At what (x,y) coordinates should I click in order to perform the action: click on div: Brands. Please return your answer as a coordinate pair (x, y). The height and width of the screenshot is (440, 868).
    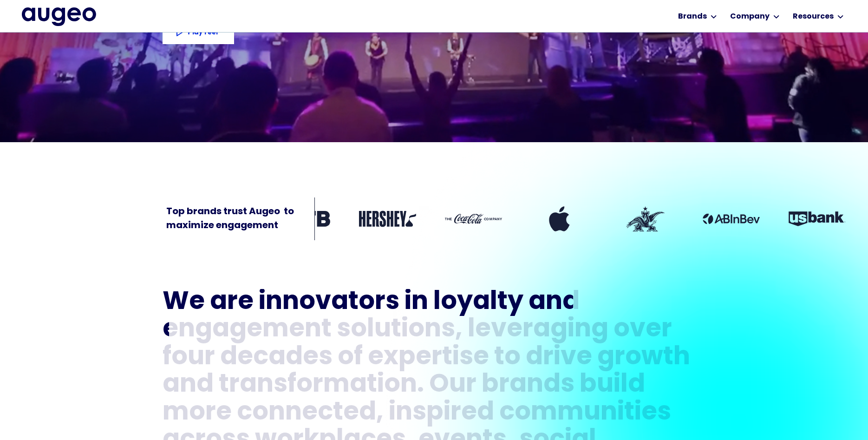
    Looking at the image, I should click on (693, 16).